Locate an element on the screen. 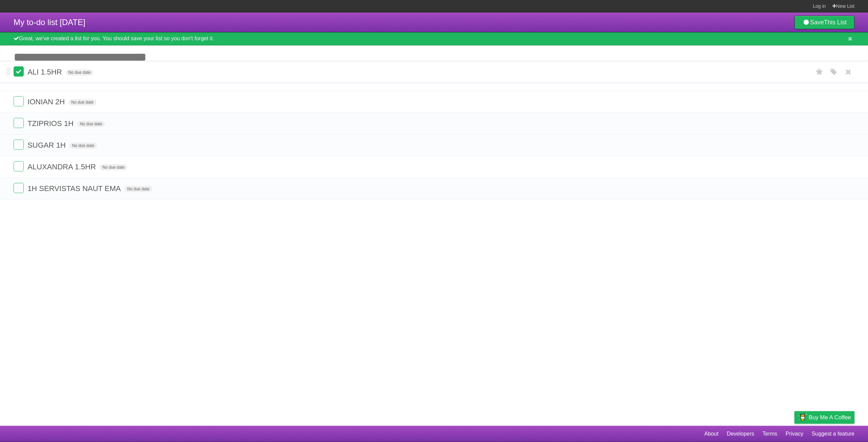 Image resolution: width=868 pixels, height=442 pixels. a: About is located at coordinates (712, 434).